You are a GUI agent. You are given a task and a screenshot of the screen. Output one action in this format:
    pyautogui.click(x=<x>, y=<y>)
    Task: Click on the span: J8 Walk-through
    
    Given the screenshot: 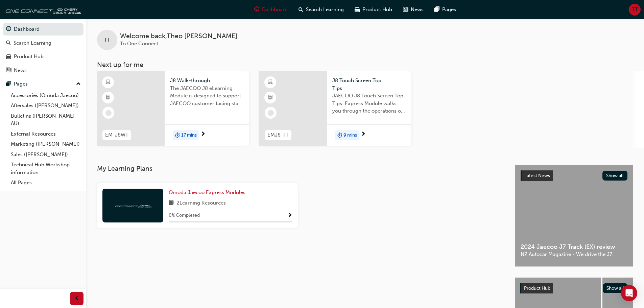 What is the action you would take?
    pyautogui.click(x=207, y=80)
    